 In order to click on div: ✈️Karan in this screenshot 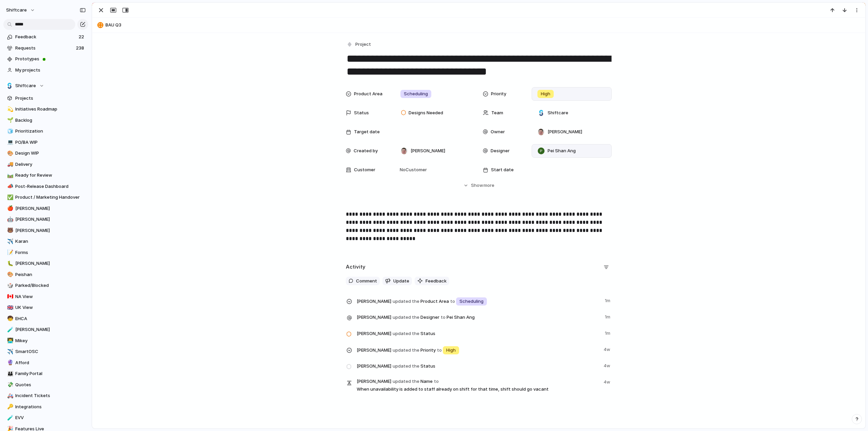, I will do `click(45, 241)`.